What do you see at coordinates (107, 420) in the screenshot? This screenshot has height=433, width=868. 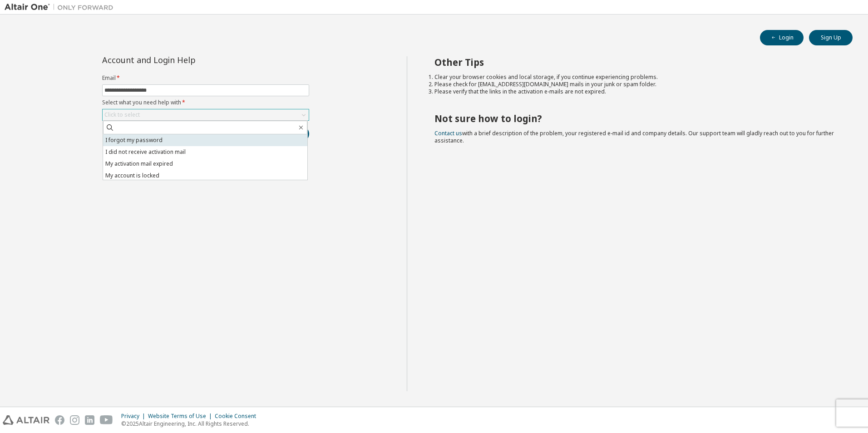 I see `img: youtube.svg` at bounding box center [107, 420].